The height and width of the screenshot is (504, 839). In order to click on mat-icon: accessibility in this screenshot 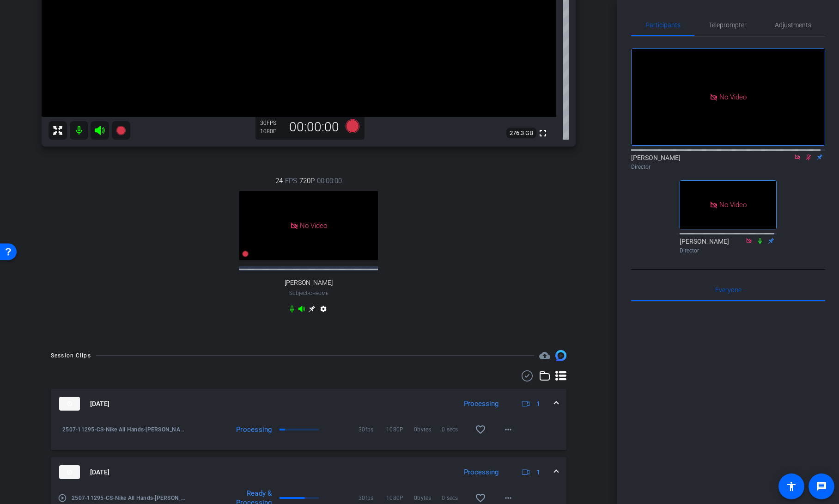, I will do `click(791, 486)`.